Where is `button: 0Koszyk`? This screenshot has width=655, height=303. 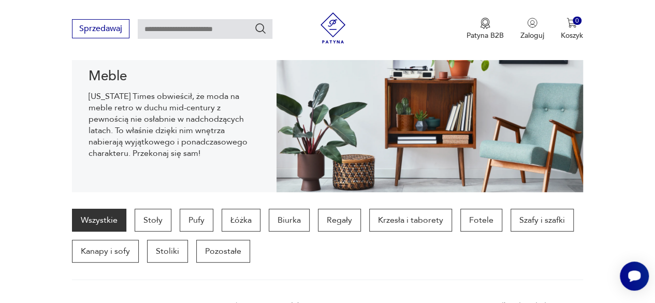 button: 0Koszyk is located at coordinates (572, 29).